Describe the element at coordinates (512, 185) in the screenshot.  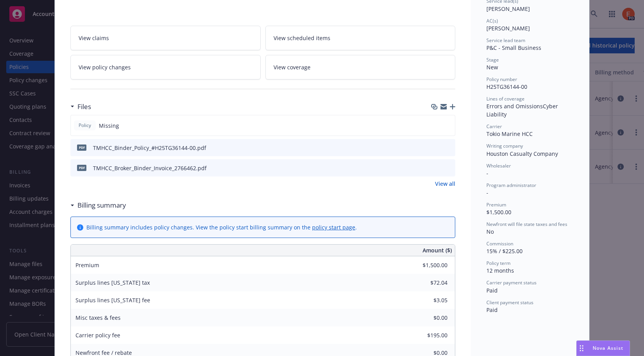
I see `span: Program administrator` at that location.